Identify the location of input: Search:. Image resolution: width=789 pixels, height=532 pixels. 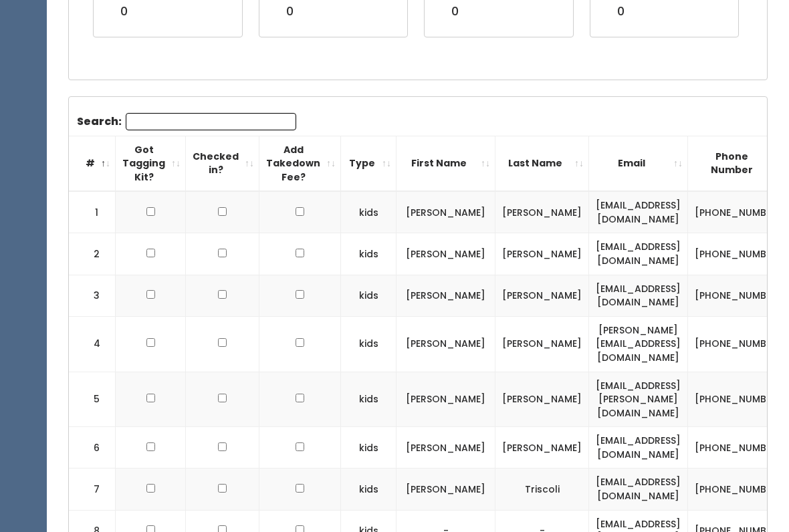
(211, 123).